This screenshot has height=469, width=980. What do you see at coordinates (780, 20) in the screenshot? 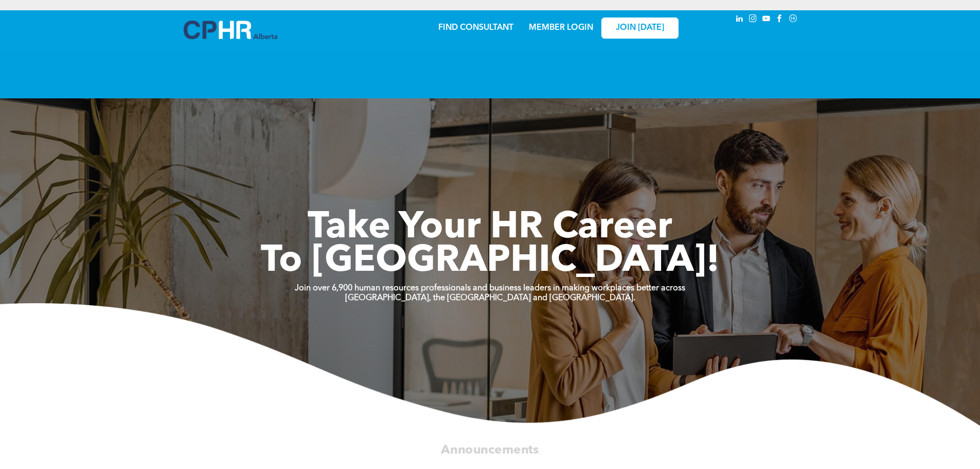
I see `a: facebook` at bounding box center [780, 20].